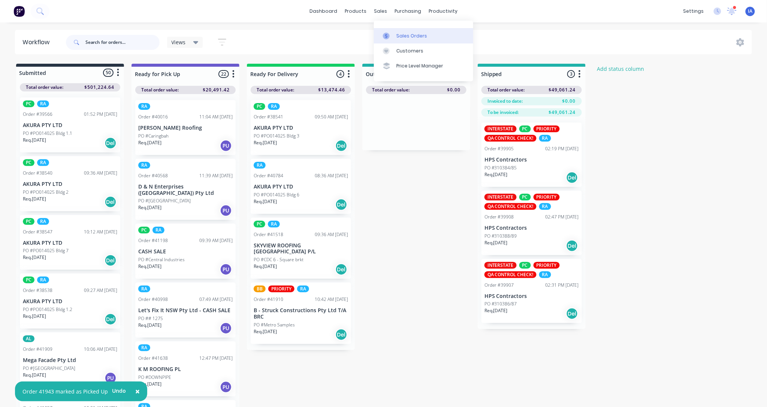 This screenshot has width=767, height=407. What do you see at coordinates (277, 136) in the screenshot?
I see `p: PO #PO014025 Bldg 3` at bounding box center [277, 136].